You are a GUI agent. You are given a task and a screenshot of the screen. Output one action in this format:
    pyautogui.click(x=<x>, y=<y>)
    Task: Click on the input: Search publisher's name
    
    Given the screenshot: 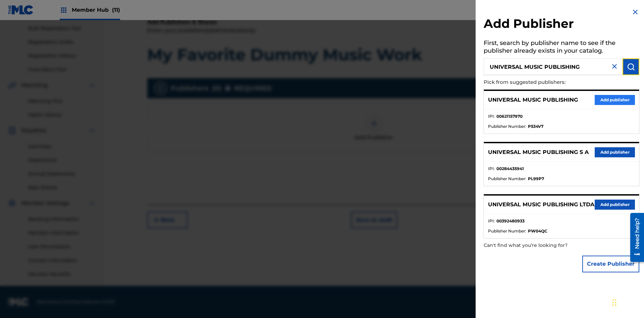 What is the action you would take?
    pyautogui.click(x=553, y=67)
    